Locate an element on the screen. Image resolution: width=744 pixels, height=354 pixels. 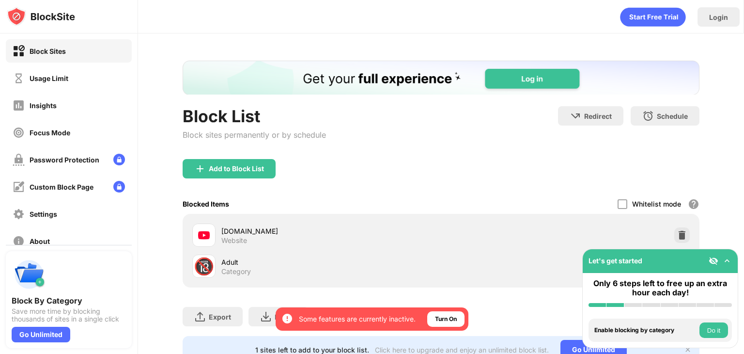
img: error-circle-white.svg is located at coordinates (287, 318).